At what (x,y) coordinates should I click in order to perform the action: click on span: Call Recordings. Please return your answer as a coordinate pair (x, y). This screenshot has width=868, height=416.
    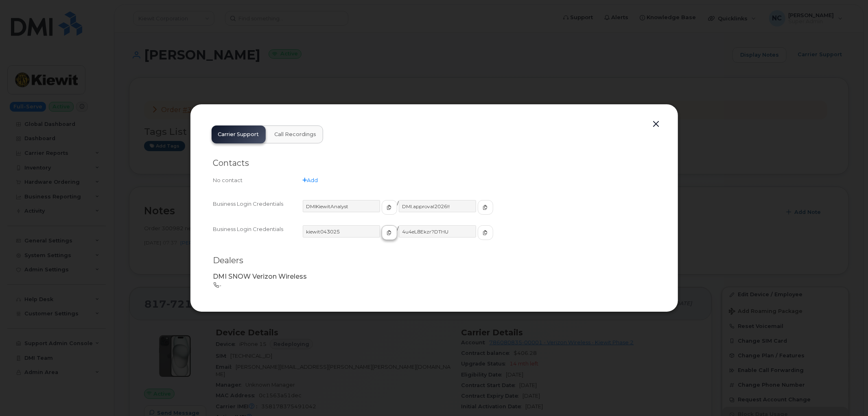
    Looking at the image, I should click on (295, 134).